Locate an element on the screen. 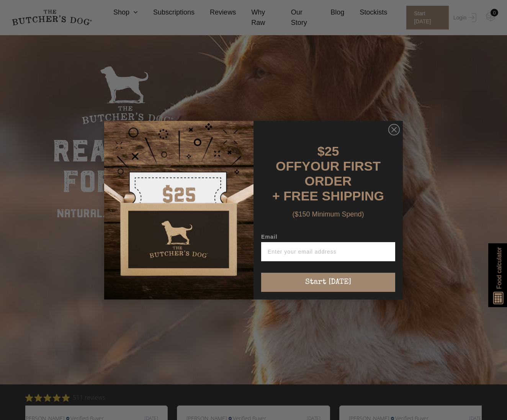  span: Food calculator is located at coordinates (499, 268).